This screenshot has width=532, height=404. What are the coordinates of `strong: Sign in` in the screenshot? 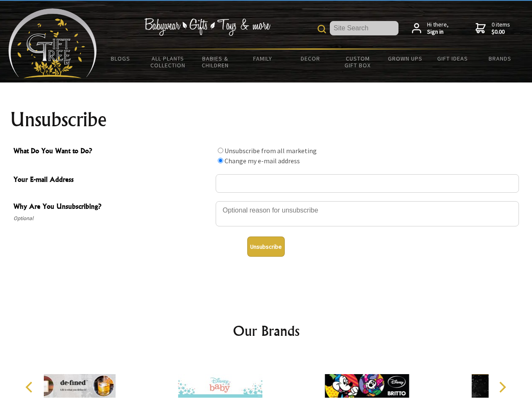 It's located at (437, 32).